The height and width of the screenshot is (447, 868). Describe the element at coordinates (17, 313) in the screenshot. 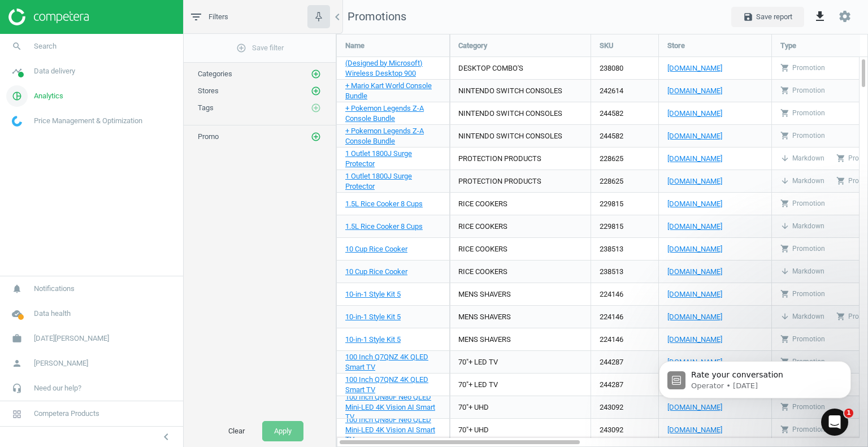

I see `i: cloud_done` at that location.